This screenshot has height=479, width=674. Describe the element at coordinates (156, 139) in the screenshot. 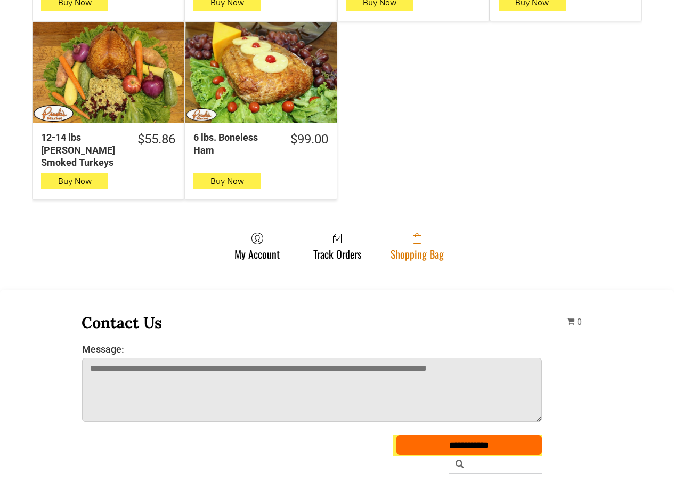

I see `div: $55.86` at that location.